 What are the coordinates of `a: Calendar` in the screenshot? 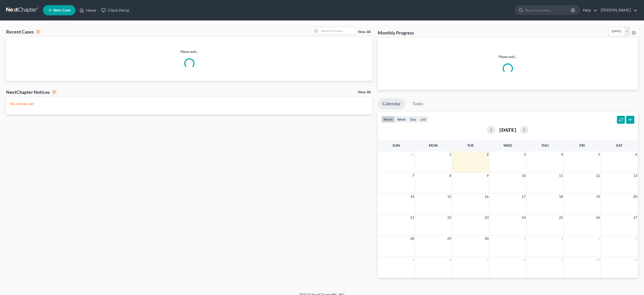 It's located at (392, 104).